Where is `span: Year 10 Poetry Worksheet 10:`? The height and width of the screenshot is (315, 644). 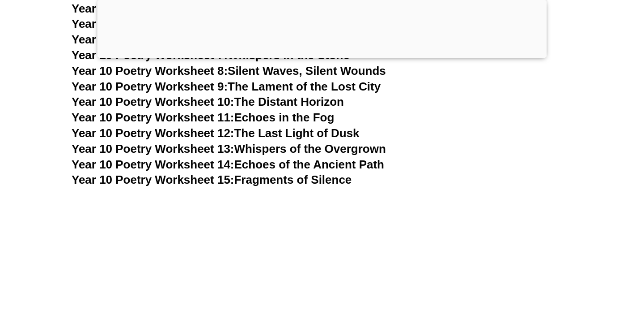
span: Year 10 Poetry Worksheet 10: is located at coordinates (153, 102).